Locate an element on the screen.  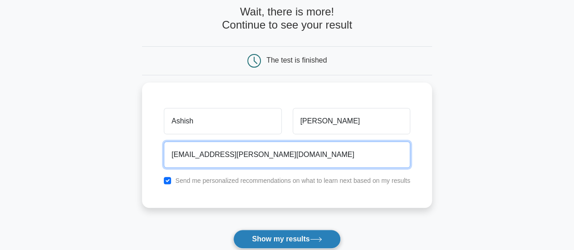
input: Last name is located at coordinates (351, 121).